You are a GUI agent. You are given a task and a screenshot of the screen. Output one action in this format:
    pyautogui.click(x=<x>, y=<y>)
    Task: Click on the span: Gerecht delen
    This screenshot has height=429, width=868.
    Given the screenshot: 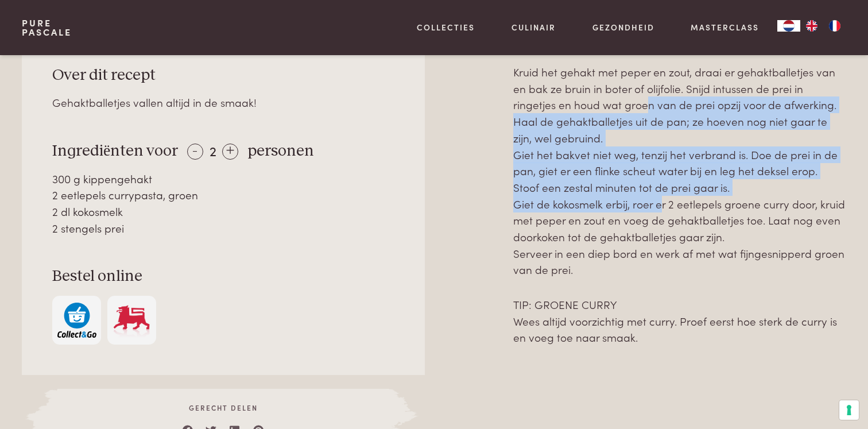 What is the action you would take?
    pyautogui.click(x=223, y=408)
    